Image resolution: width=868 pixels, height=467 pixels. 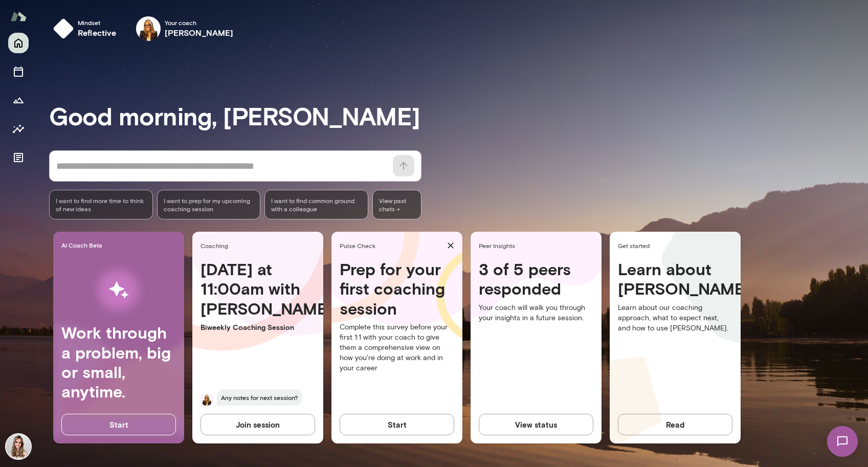 What do you see at coordinates (18, 446) in the screenshot?
I see `img: Katie Spinosa` at bounding box center [18, 446].